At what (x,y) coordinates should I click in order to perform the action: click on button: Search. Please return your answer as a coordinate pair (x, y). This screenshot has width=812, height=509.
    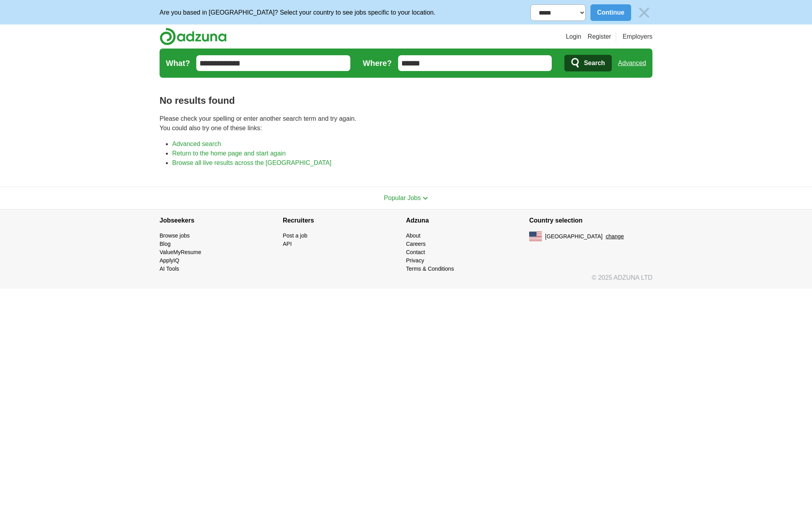
    Looking at the image, I should click on (588, 63).